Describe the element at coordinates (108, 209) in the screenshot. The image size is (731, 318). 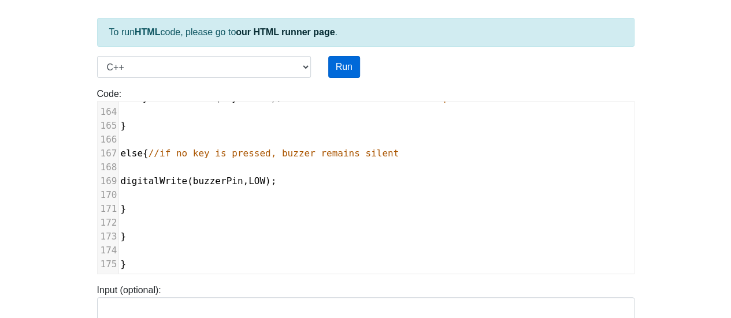
I see `div: 171` at that location.